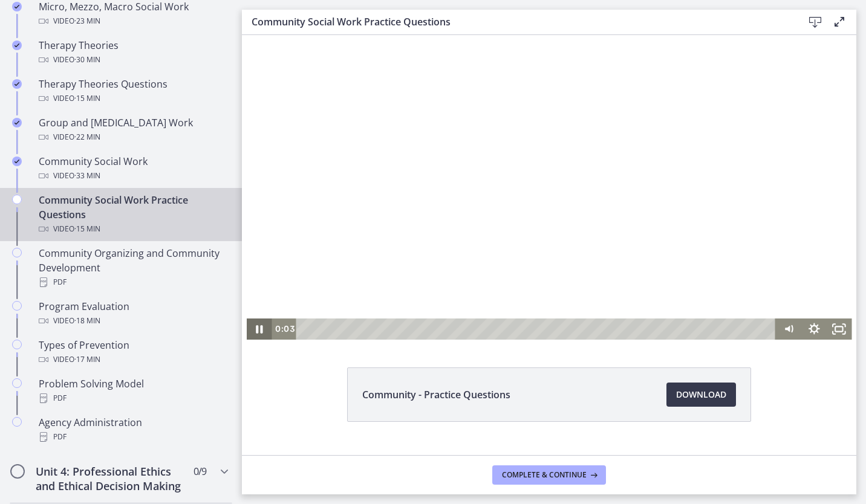  What do you see at coordinates (296, 294) in the screenshot?
I see `div: Playbar` at bounding box center [296, 294].